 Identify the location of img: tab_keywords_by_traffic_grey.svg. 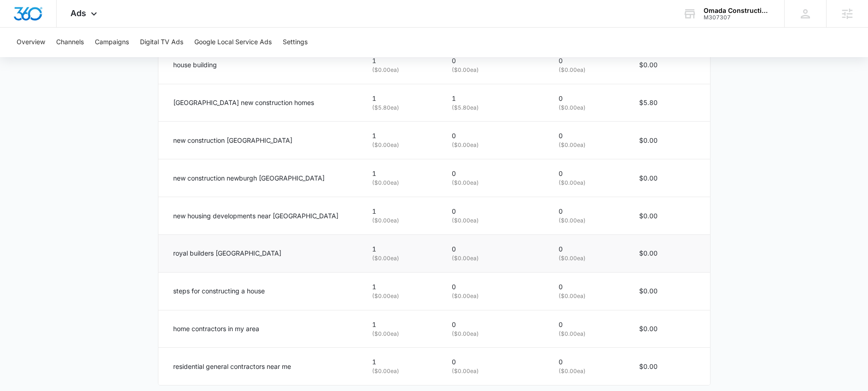
(96, 57).